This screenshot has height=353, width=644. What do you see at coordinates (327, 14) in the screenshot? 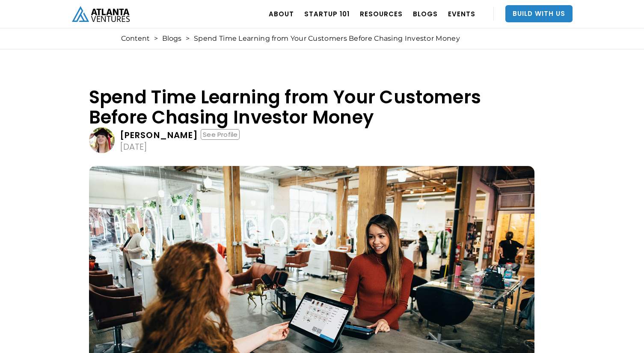
I see `a: Startup 101` at bounding box center [327, 14].